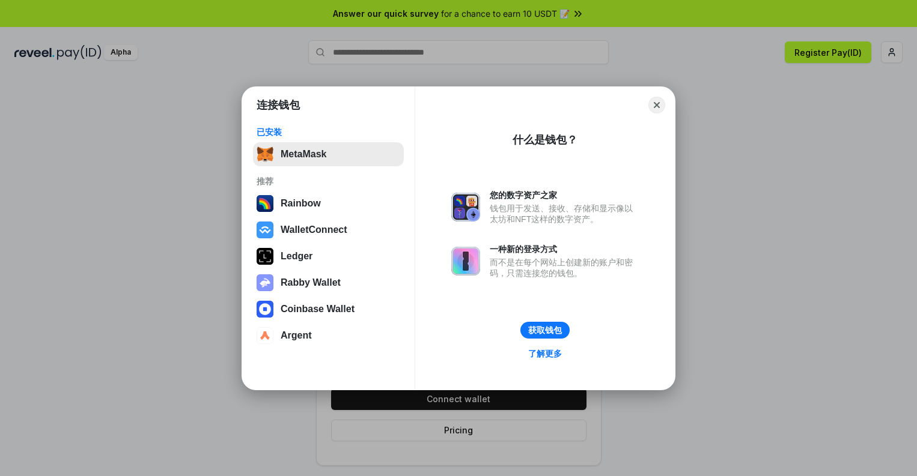 This screenshot has height=476, width=917. What do you see at coordinates (328, 257) in the screenshot?
I see `button: Ledger` at bounding box center [328, 257].